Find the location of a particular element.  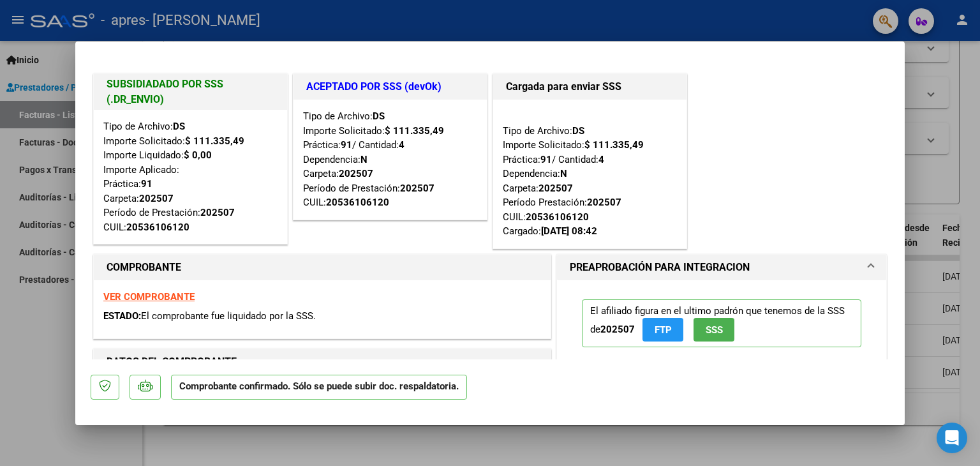

p: El afiliado figura en el ultimo padrón que tenemos de la SSS de is located at coordinates (722, 323).